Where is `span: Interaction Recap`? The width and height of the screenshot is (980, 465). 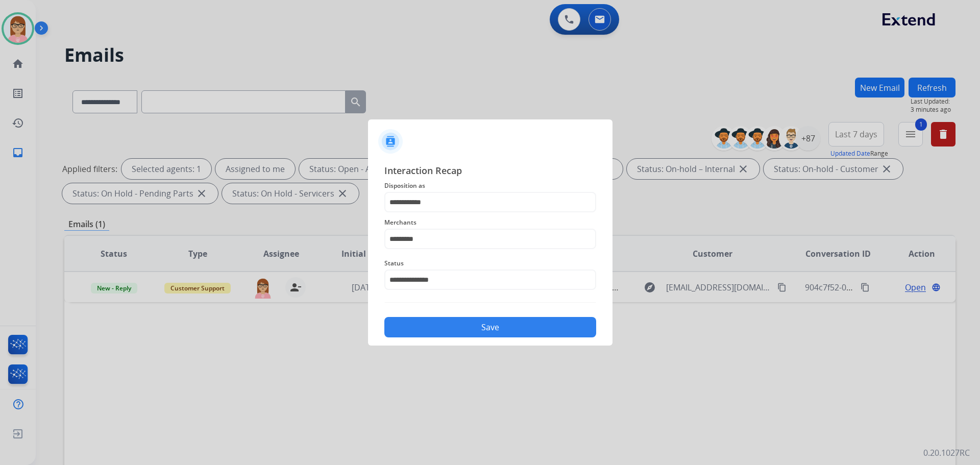
span: Interaction Recap is located at coordinates (490, 171).